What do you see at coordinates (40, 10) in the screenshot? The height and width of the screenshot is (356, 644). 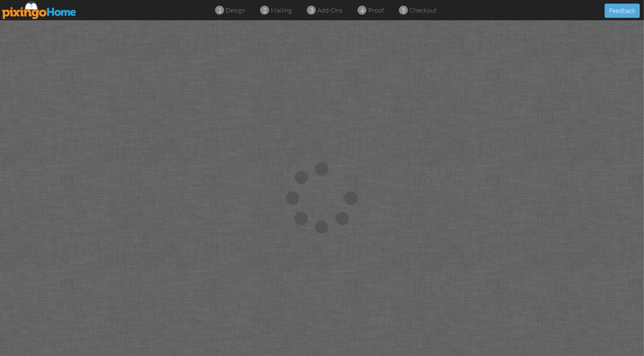 I see `img: pixingo logo` at bounding box center [40, 10].